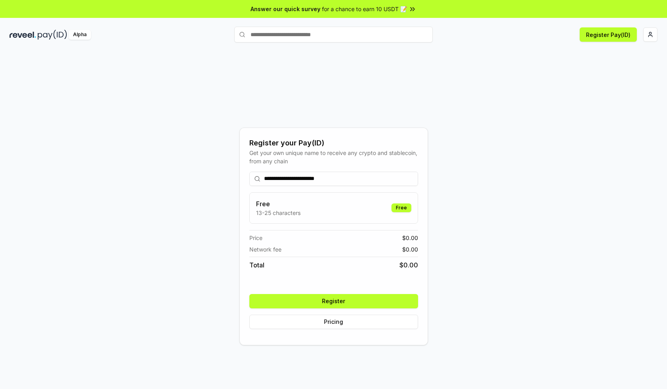 The width and height of the screenshot is (667, 389). I want to click on span: Answer our quick survey, so click(286, 9).